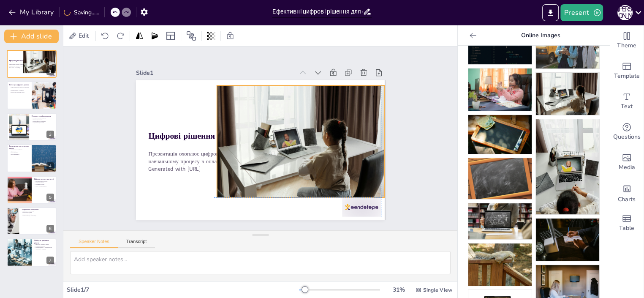  I want to click on span: Charts, so click(626, 199).